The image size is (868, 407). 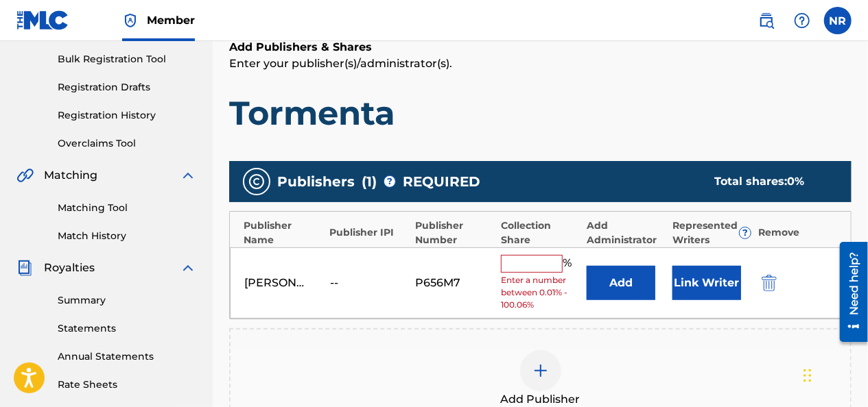 What do you see at coordinates (257, 182) in the screenshot?
I see `img: publishers` at bounding box center [257, 182].